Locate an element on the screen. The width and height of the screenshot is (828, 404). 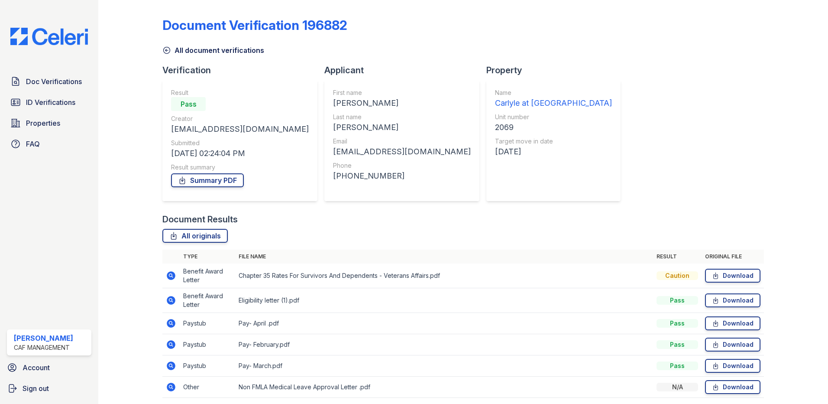
div: CAF Management is located at coordinates (43, 347).